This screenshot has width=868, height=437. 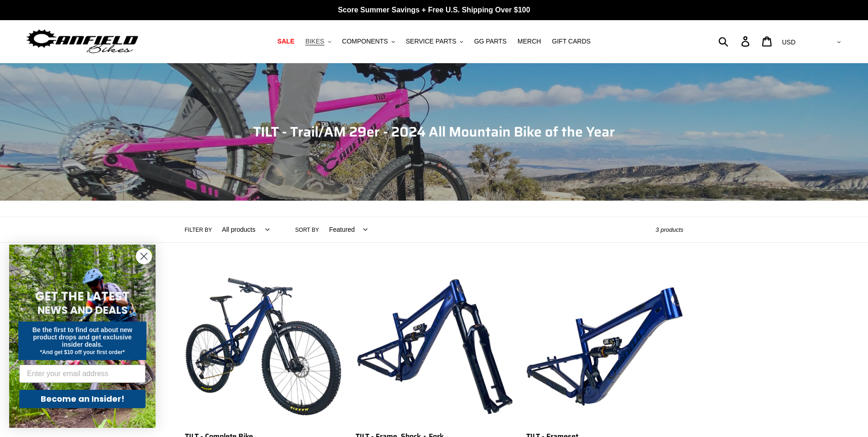 What do you see at coordinates (82, 352) in the screenshot?
I see `span: *And get $10 off your first order*` at bounding box center [82, 352].